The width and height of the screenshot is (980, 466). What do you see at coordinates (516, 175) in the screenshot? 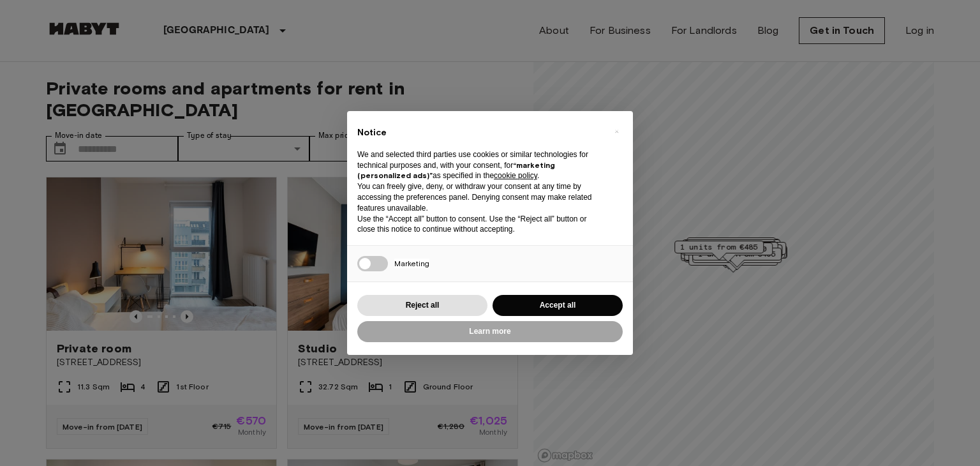
I see `a: cookie policy` at bounding box center [516, 175].